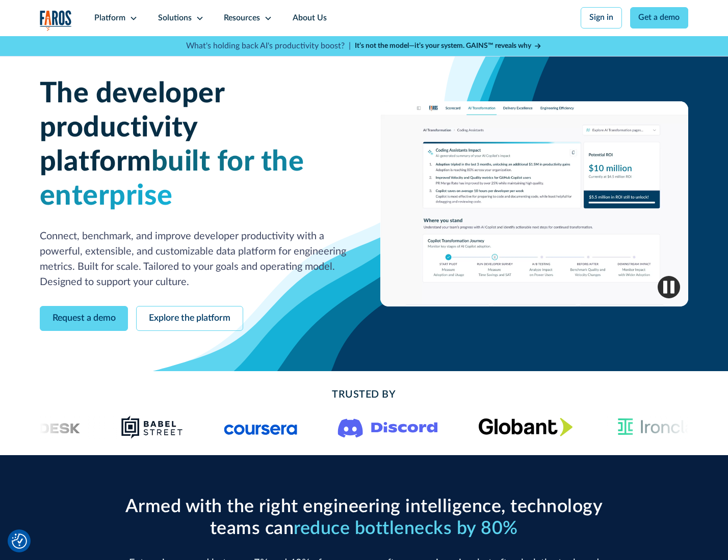 Image resolution: width=728 pixels, height=560 pixels. What do you see at coordinates (669, 288) in the screenshot?
I see `button: Pause video` at bounding box center [669, 288].